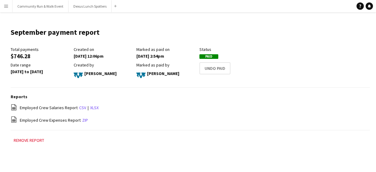 This screenshot has width=376, height=172. What do you see at coordinates (104, 65) in the screenshot?
I see `div: Created by` at bounding box center [104, 65].